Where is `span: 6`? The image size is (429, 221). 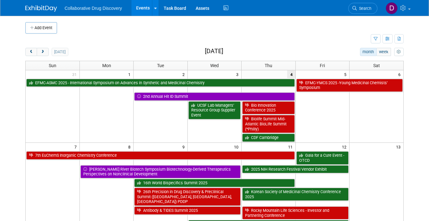
span: 6 is located at coordinates (401, 74).